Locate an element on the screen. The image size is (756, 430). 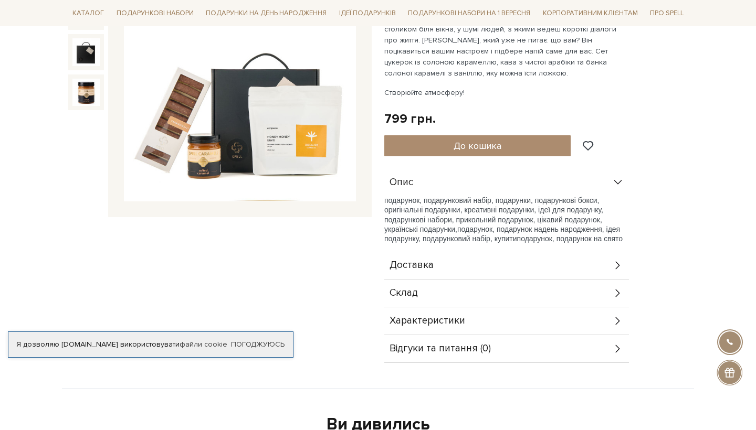
span: подарунок, подарунок на свято is located at coordinates (570, 239).